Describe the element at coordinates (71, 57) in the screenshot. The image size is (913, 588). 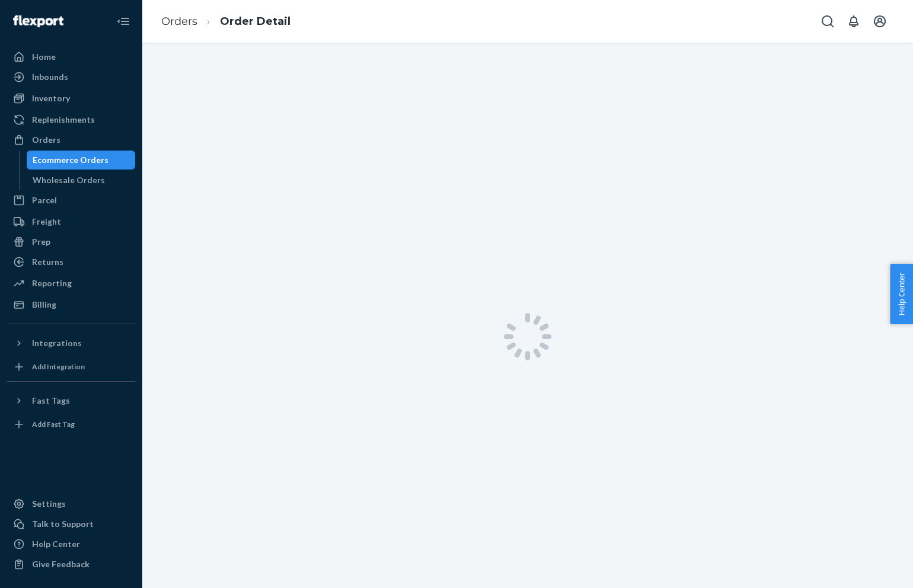
I see `a: Home` at that location.